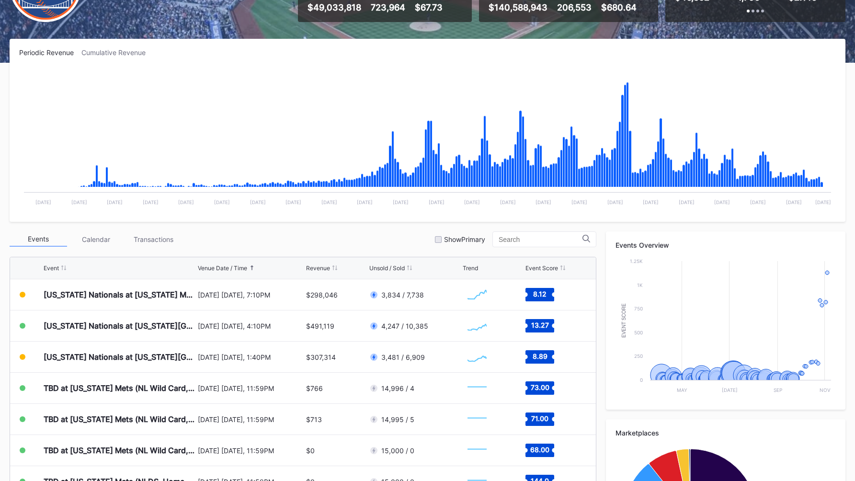 The height and width of the screenshot is (481, 855). Describe the element at coordinates (636, 261) in the screenshot. I see `text: 1.25k` at that location.